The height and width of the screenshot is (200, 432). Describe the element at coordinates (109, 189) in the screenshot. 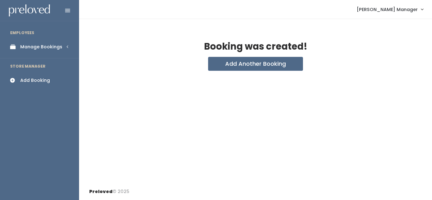

I see `div: © 2025` at that location.